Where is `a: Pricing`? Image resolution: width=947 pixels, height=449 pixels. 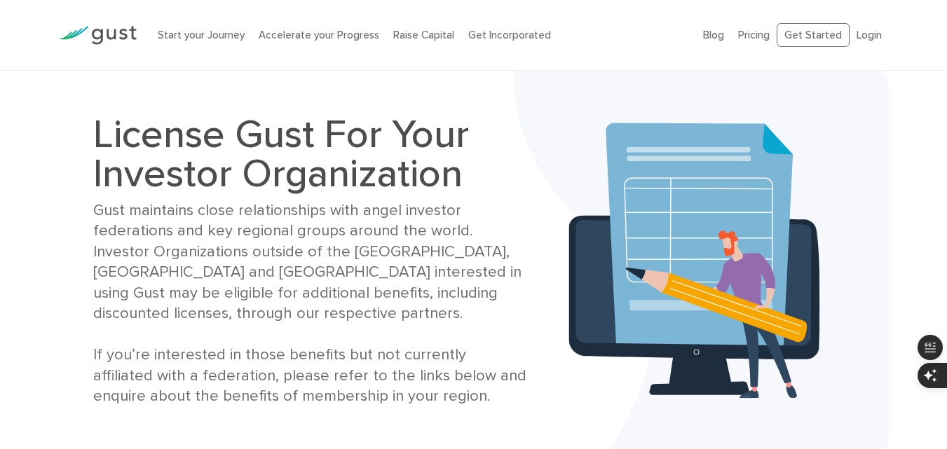
a: Pricing is located at coordinates (754, 35).